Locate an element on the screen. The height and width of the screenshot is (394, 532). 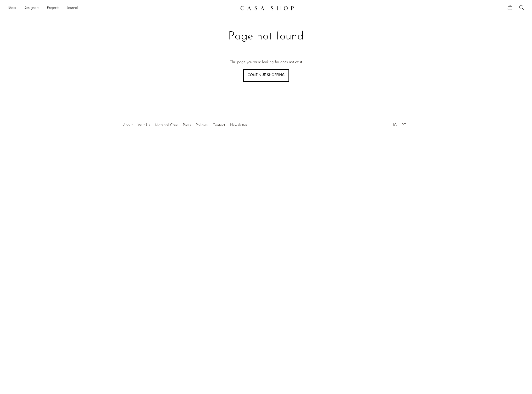
a: Policies is located at coordinates (202, 125).